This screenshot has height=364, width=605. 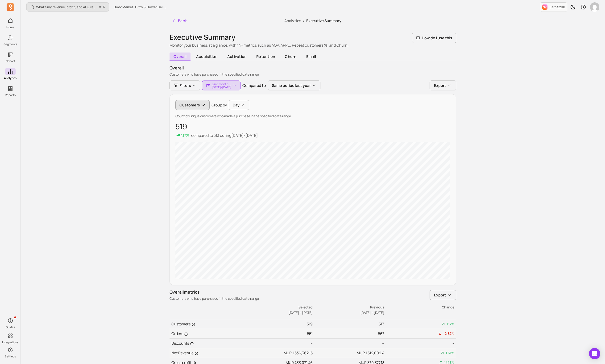 What do you see at coordinates (277, 324) in the screenshot?
I see `td: 519` at bounding box center [277, 324].